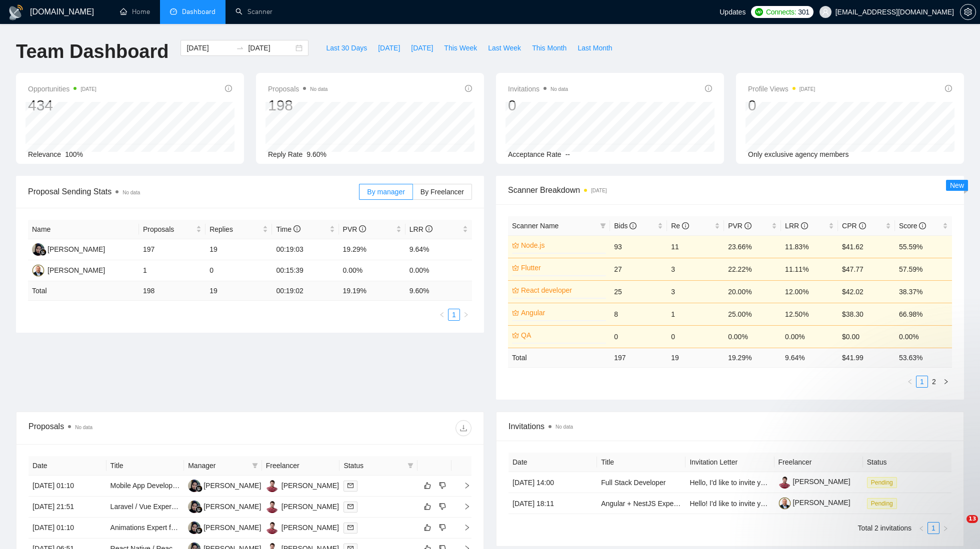  What do you see at coordinates (288, 230) in the screenshot?
I see `span: Time` at bounding box center [288, 230].